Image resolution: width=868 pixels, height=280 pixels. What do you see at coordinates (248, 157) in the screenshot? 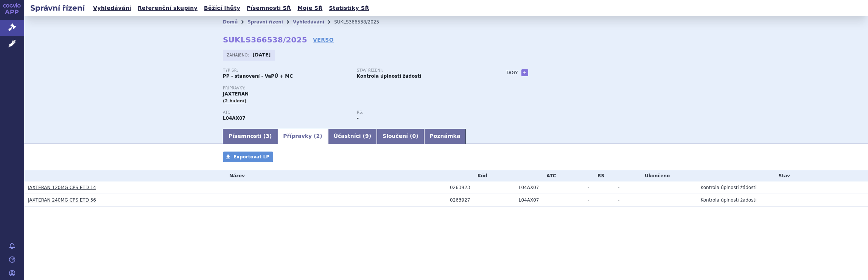
I see `a: Exportovat LP` at bounding box center [248, 157].